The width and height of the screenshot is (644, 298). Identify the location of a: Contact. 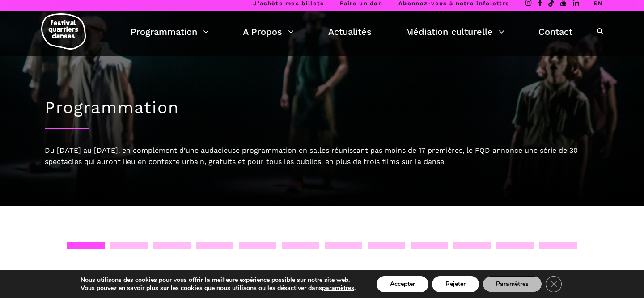
(555, 32).